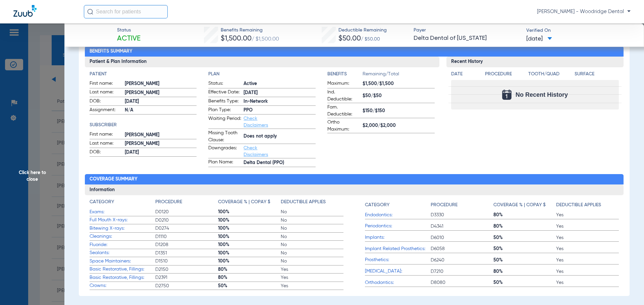 This screenshot has height=305, width=644. I want to click on span: Prosthetics:, so click(398, 260).